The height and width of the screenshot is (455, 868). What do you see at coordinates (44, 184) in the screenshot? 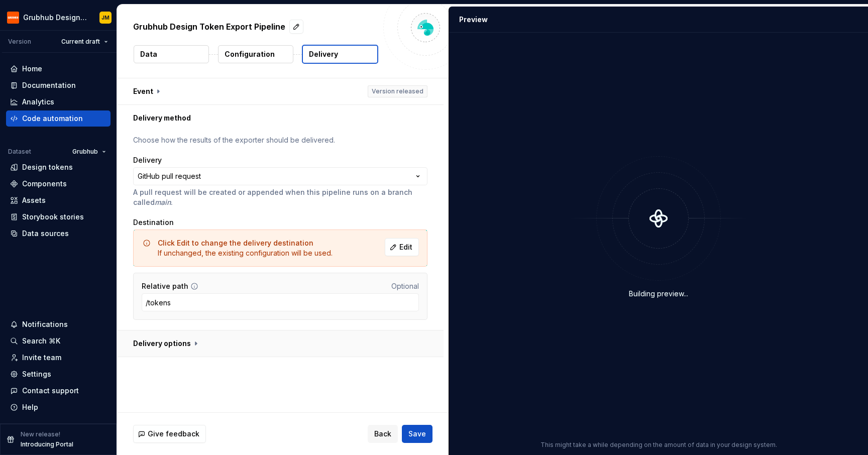
I see `div: Components` at bounding box center [44, 184].